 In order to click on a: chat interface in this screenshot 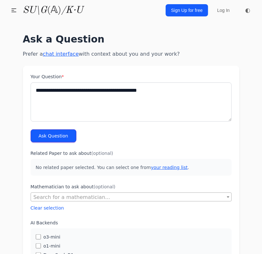, I will do `click(61, 54)`.